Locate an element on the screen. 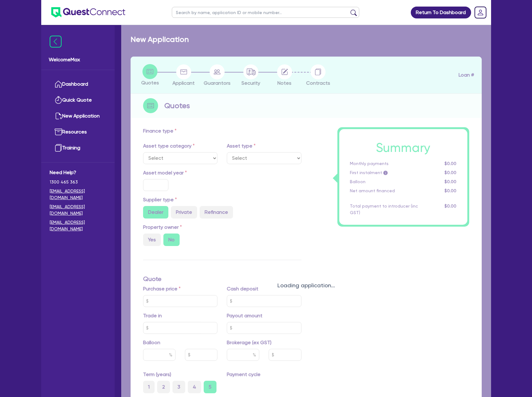 The width and height of the screenshot is (532, 397). div: Loading application... is located at coordinates (306, 285).